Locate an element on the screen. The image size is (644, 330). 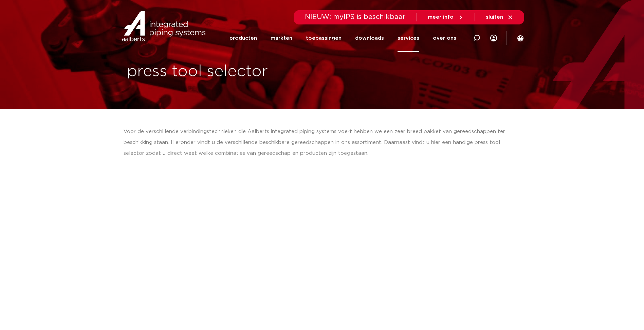
a: downloads is located at coordinates (369, 38).